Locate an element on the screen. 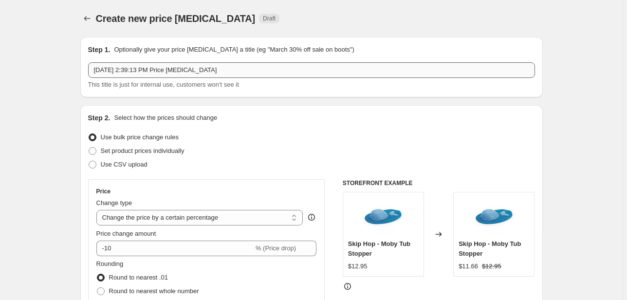 This screenshot has width=627, height=300. span: Use CSV upload is located at coordinates (124, 164).